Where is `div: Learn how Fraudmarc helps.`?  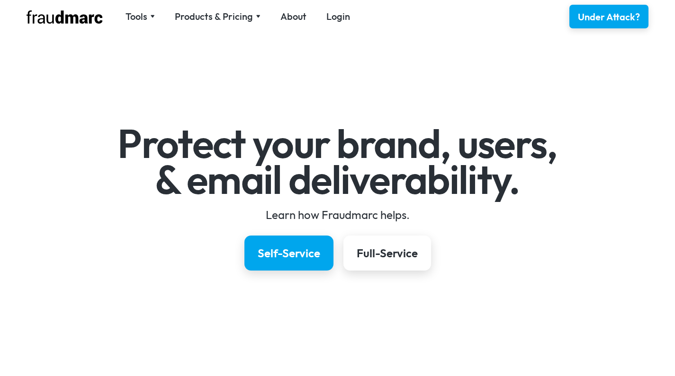
div: Learn how Fraudmarc helps. is located at coordinates (337, 215).